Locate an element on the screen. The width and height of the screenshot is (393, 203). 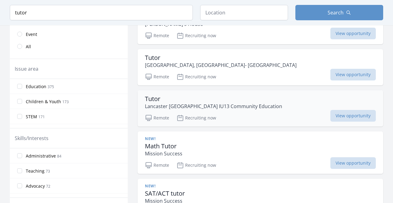
h3: Math Tutor is located at coordinates (164, 146).